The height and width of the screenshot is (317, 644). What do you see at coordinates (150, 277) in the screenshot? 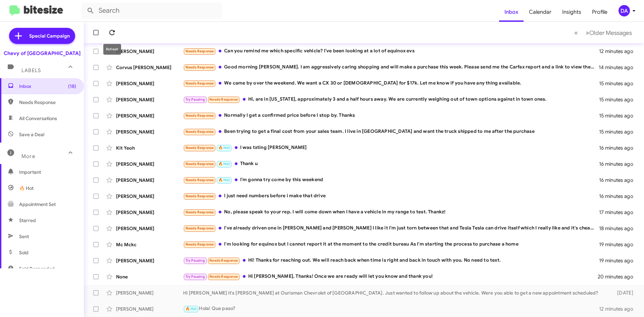
I see `div: None` at bounding box center [150, 277].